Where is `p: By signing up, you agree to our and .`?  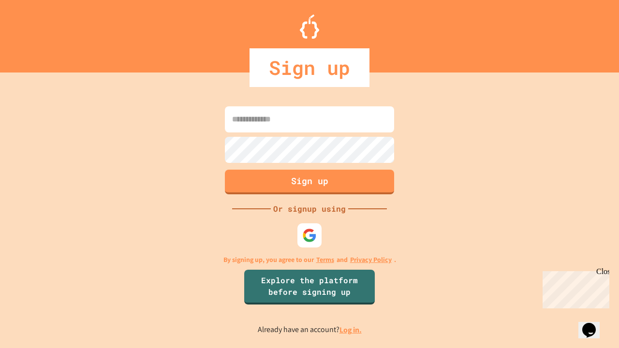
p: By signing up, you agree to our and . is located at coordinates (309, 260).